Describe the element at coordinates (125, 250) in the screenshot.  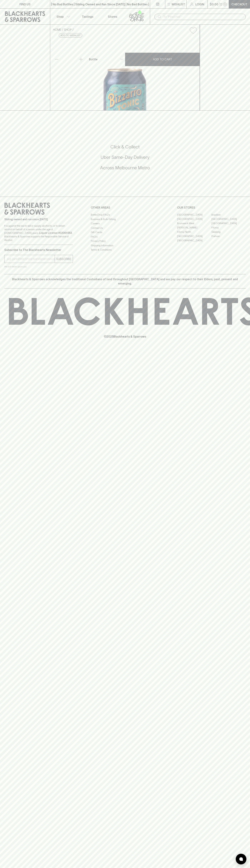
I see `a: Terms & Conditions` at that location.